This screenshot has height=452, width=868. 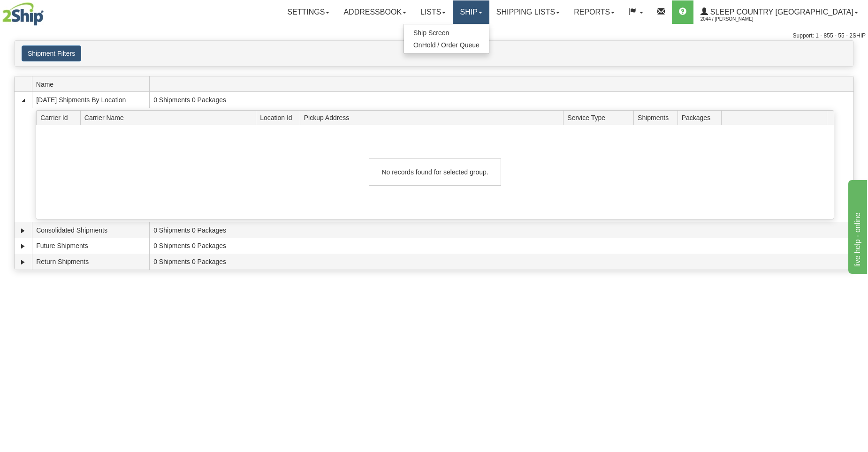 I want to click on div: live help - online, so click(x=47, y=11).